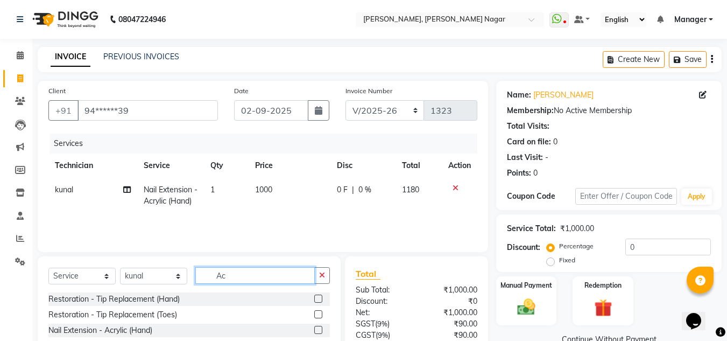 Image resolution: width=727 pixels, height=341 pixels. What do you see at coordinates (71, 57) in the screenshot?
I see `a: INVOICE` at bounding box center [71, 57].